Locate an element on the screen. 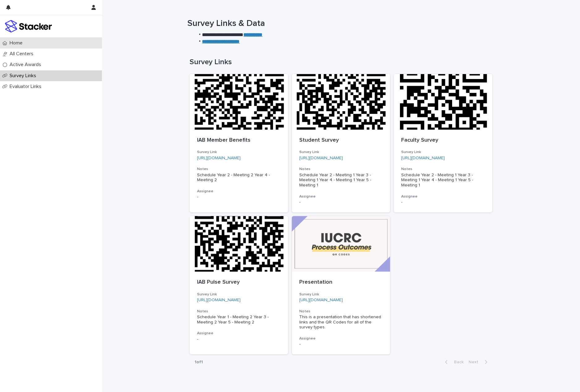 The width and height of the screenshot is (580, 392). p: Evaluator Links is located at coordinates (27, 86).